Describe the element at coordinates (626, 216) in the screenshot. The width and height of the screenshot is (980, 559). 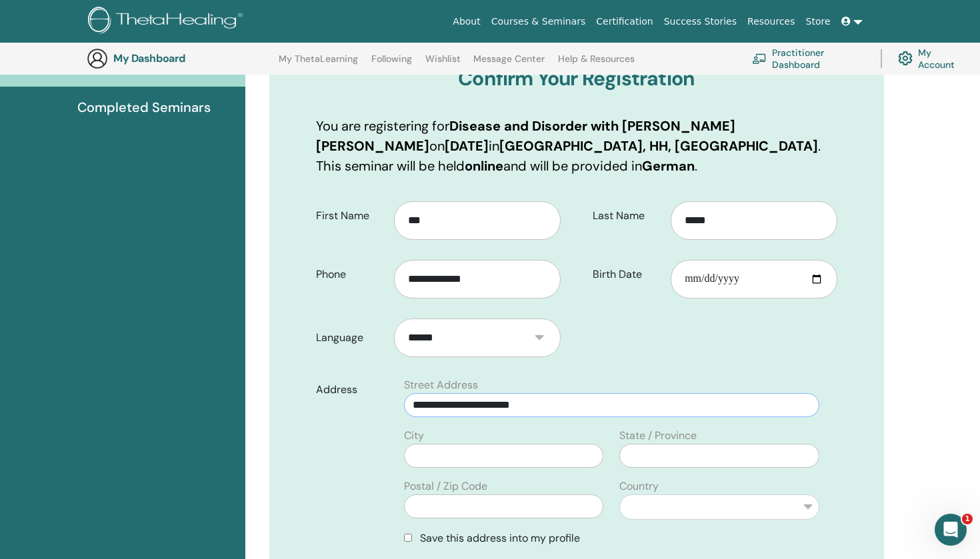
I see `label: Last Name` at that location.